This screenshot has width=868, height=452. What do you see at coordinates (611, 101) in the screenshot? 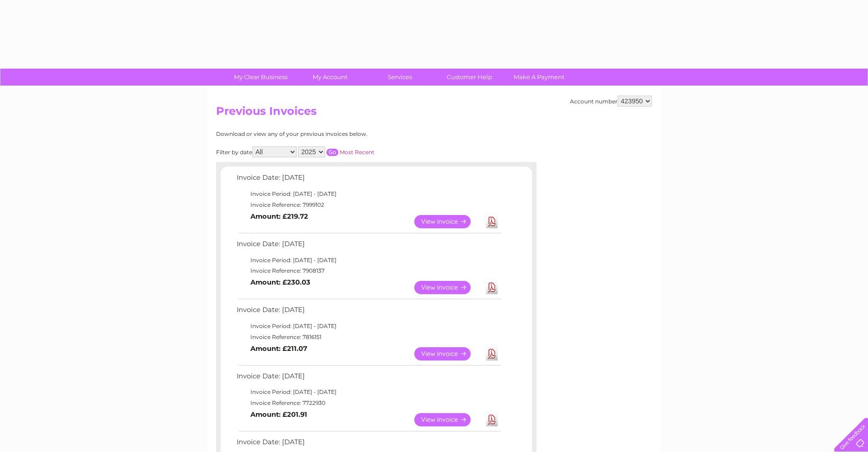
I see `div: Account number` at bounding box center [611, 101].